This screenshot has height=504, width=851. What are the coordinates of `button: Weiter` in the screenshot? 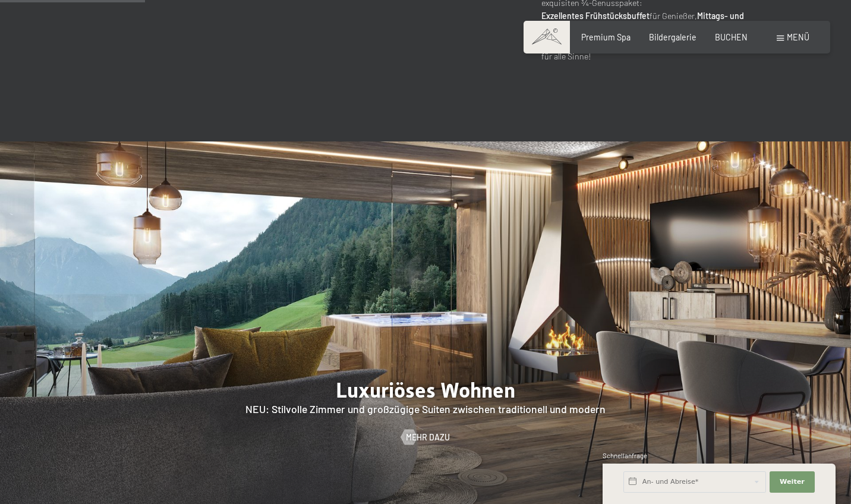 It's located at (792, 482).